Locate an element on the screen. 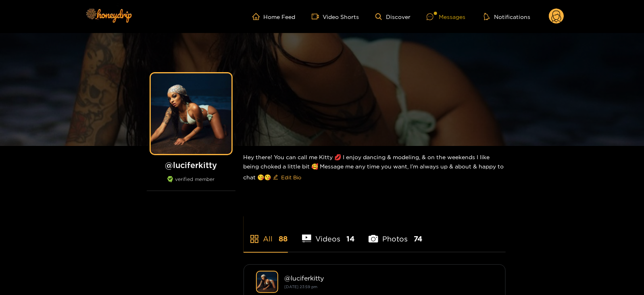 The image size is (644, 295). span: home is located at coordinates (258, 16).